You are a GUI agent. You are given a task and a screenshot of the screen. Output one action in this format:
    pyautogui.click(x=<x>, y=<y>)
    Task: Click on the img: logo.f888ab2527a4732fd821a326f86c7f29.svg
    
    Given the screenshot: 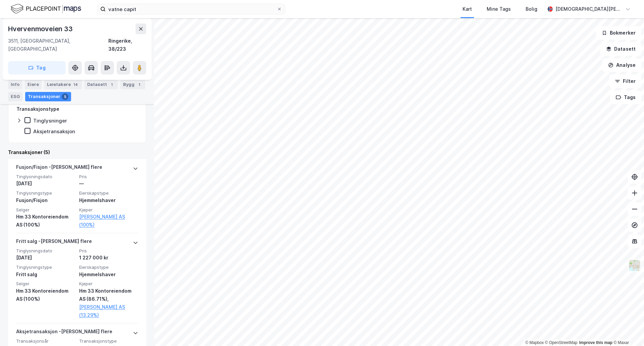 What is the action you would take?
    pyautogui.click(x=46, y=9)
    